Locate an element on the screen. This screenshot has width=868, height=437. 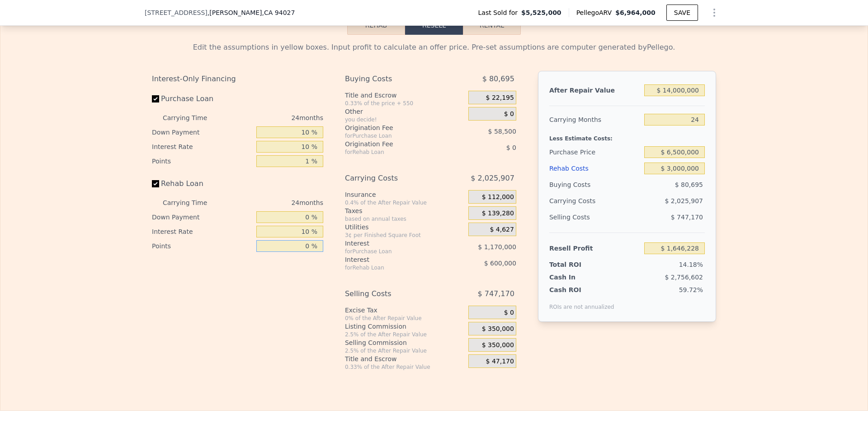
span: $ 139,280 is located at coordinates (498, 213).